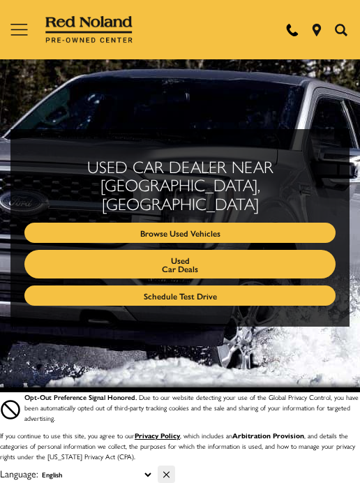  I want to click on u: Privacy Policy, so click(157, 436).